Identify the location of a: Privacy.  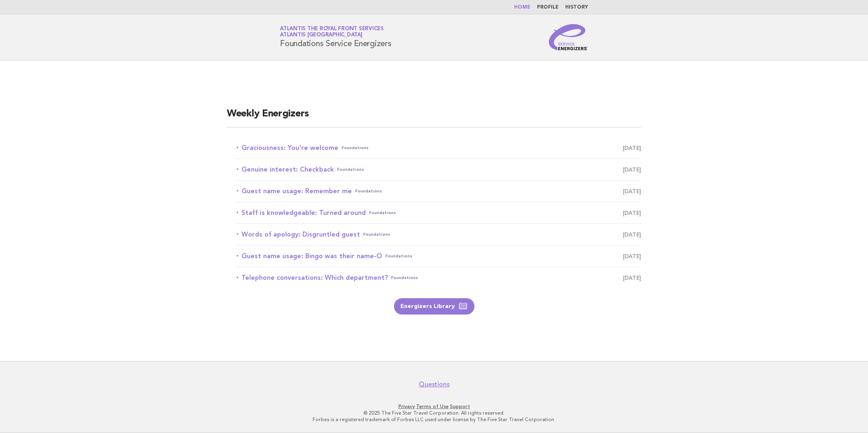
(407, 407).